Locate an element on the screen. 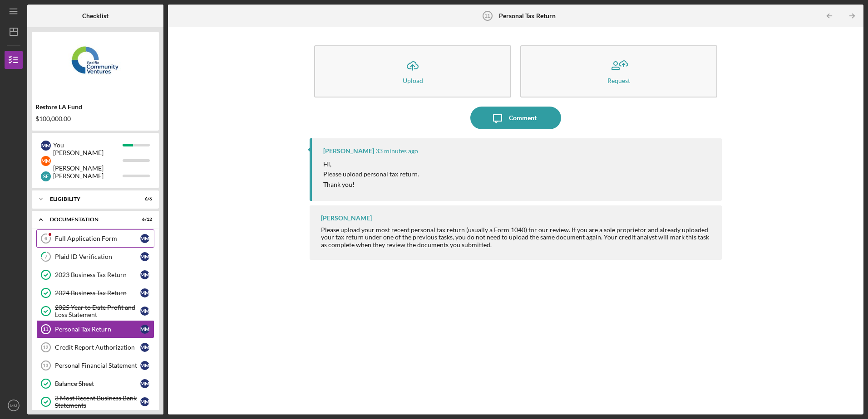 The image size is (868, 419). p: Please upload personal tax return. is located at coordinates (371, 174).